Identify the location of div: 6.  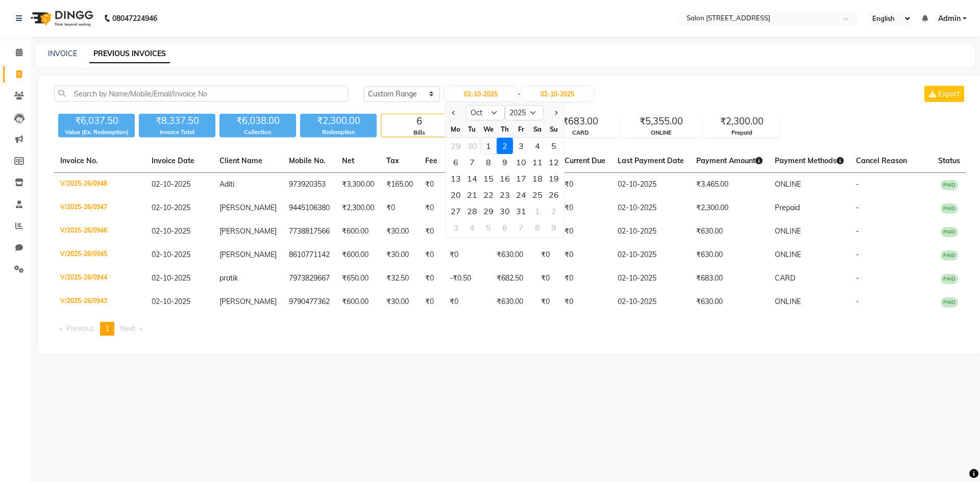
(456, 162).